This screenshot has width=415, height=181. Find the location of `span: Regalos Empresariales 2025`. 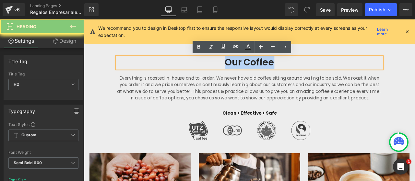

span: Regalos Empresariales 2025 is located at coordinates (56, 12).